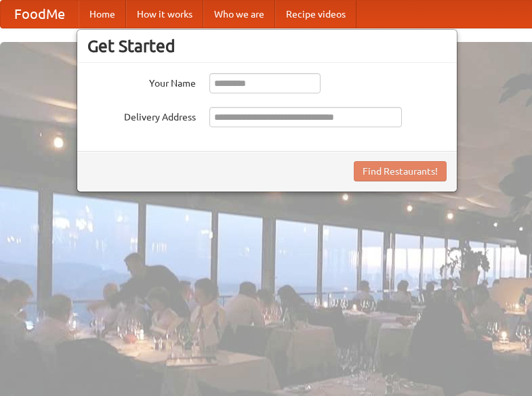 This screenshot has width=532, height=396. I want to click on label: Your Name, so click(142, 81).